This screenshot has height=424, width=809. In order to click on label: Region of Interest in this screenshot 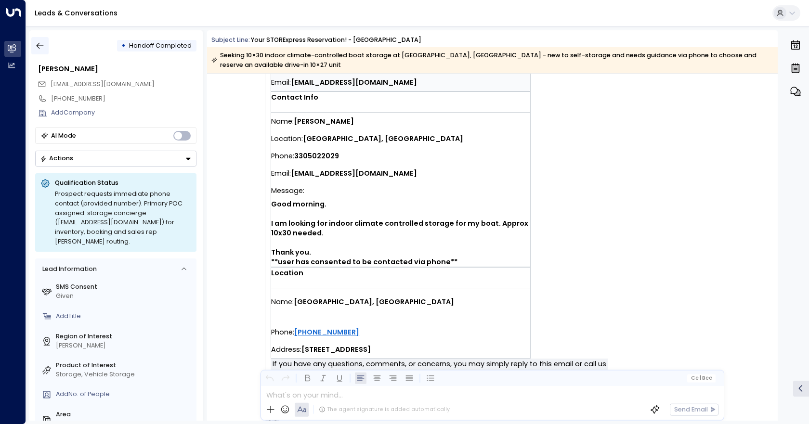, I will do `click(124, 336)`.